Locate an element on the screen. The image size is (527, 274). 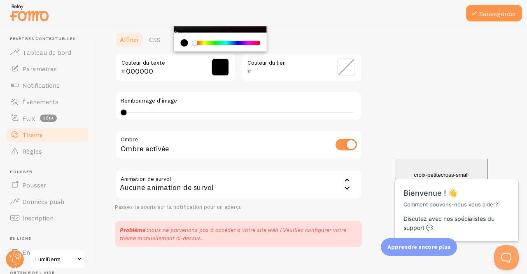
font: Problème : is located at coordinates (134, 230).